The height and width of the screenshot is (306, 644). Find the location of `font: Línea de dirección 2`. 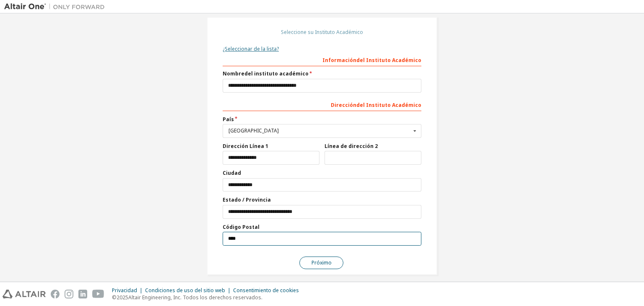

font: Línea de dirección 2 is located at coordinates (351, 146).